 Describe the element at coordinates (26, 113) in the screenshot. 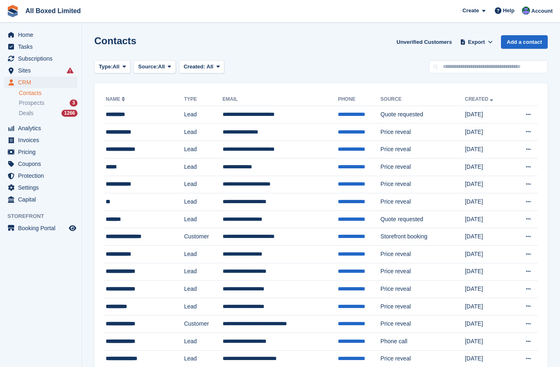

I see `span: Deals` at that location.